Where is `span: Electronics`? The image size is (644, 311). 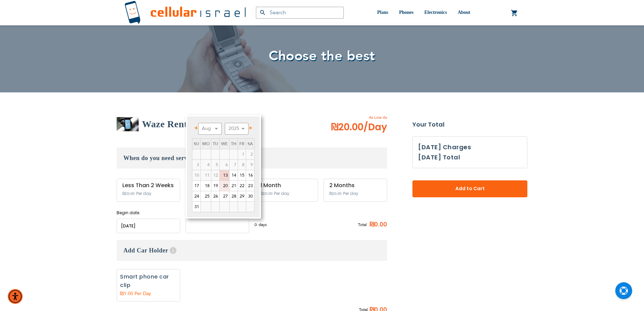
span: Electronics is located at coordinates (435, 12).